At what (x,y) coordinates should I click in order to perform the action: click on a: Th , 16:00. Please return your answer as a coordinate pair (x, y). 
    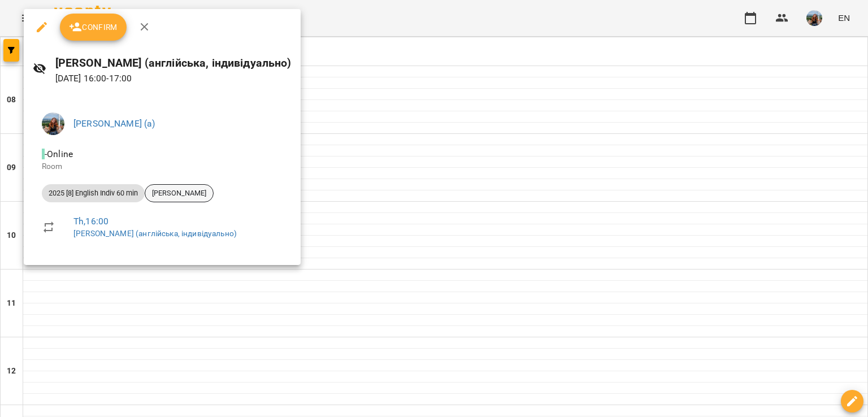
    Looking at the image, I should click on (91, 221).